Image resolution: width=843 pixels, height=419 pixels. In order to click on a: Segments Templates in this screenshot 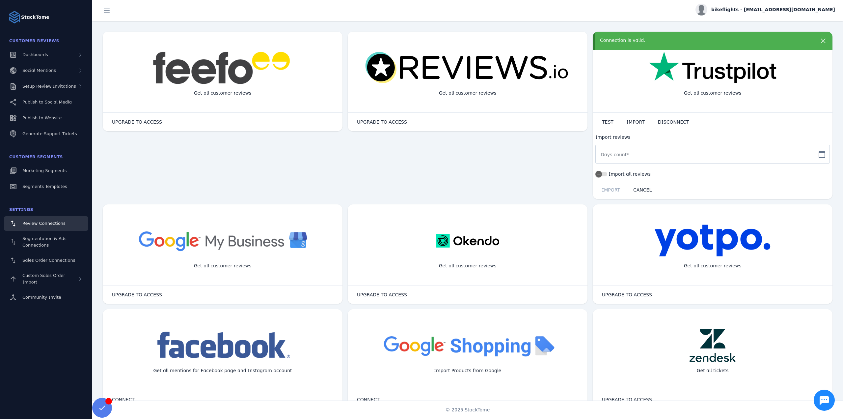, I will do `click(46, 186)`.